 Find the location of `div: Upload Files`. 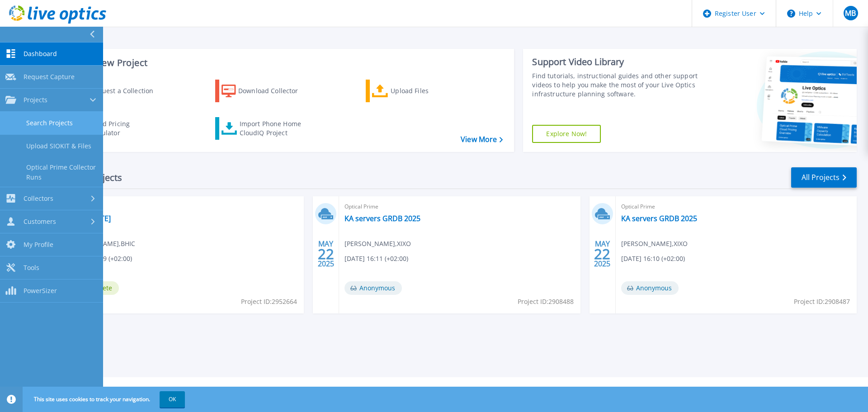

div: Upload Files is located at coordinates (427, 91).